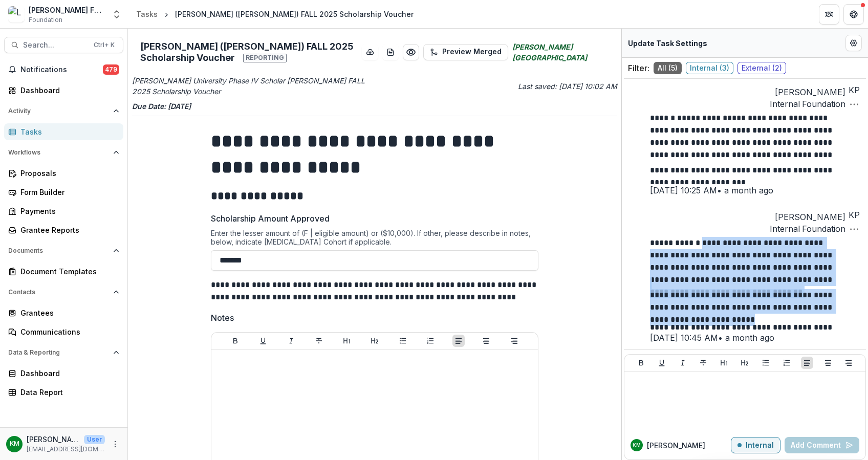  I want to click on span: 479, so click(111, 69).